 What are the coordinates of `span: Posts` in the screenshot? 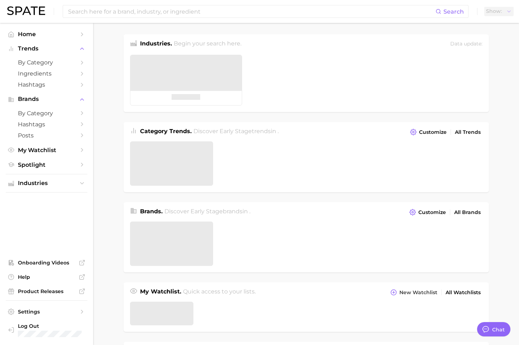 It's located at (47, 135).